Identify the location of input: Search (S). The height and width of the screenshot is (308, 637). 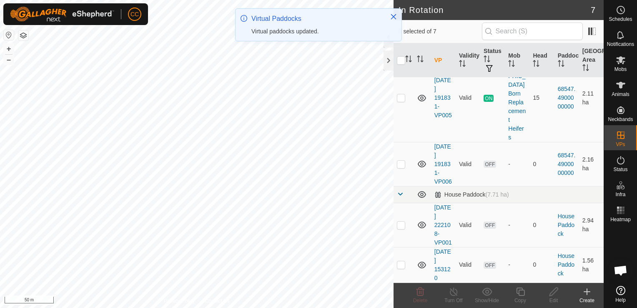
(532, 31).